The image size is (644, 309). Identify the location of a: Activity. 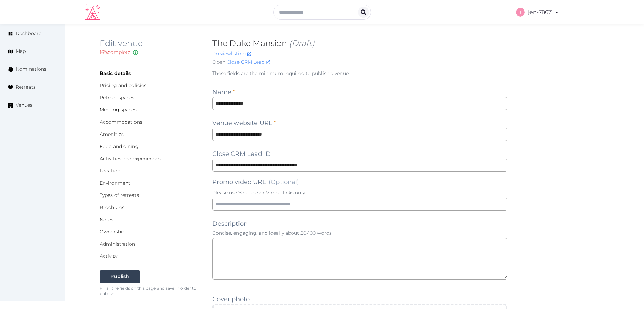
(108, 256).